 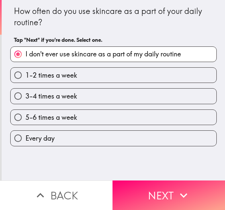 What do you see at coordinates (114, 117) in the screenshot?
I see `button: 5-6 times a week` at bounding box center [114, 117].